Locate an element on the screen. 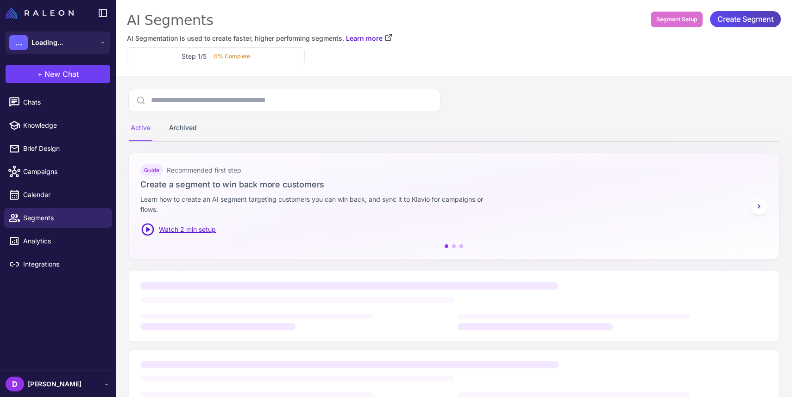 The width and height of the screenshot is (792, 397). p: 0% Complete is located at coordinates (232, 56).